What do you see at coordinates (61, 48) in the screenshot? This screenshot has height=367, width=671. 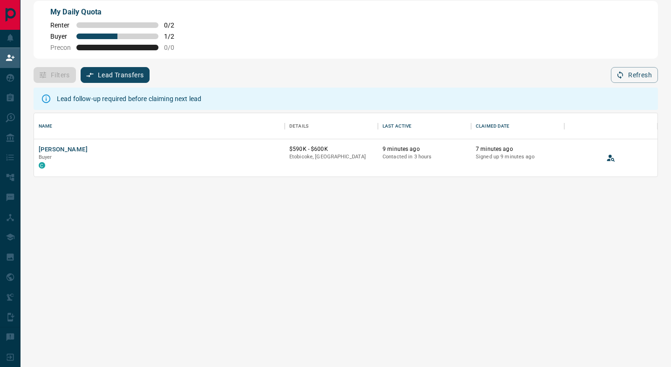 I see `span: Precon` at bounding box center [61, 48].